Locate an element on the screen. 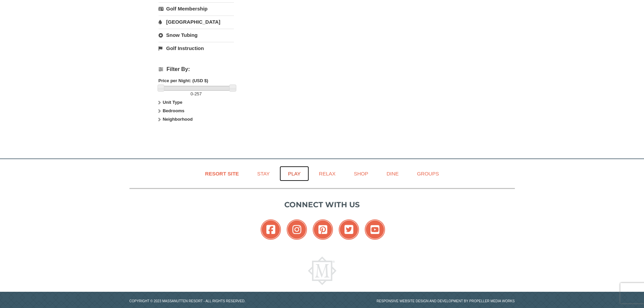  strong: Unit Type is located at coordinates (172, 102).